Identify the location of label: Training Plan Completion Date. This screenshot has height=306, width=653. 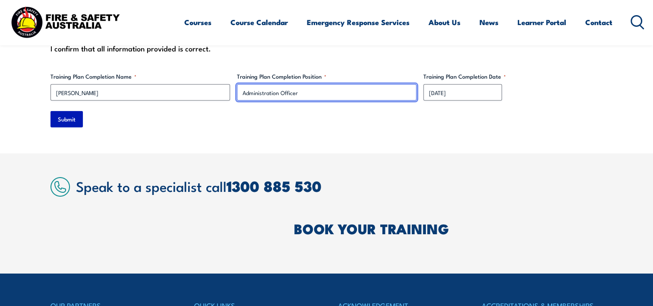
(513, 76).